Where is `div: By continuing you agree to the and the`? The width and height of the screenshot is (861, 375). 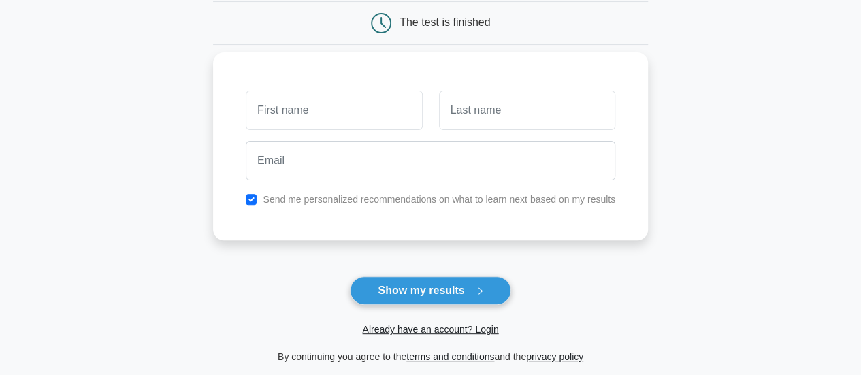 div: By continuing you agree to the and the is located at coordinates (430, 357).